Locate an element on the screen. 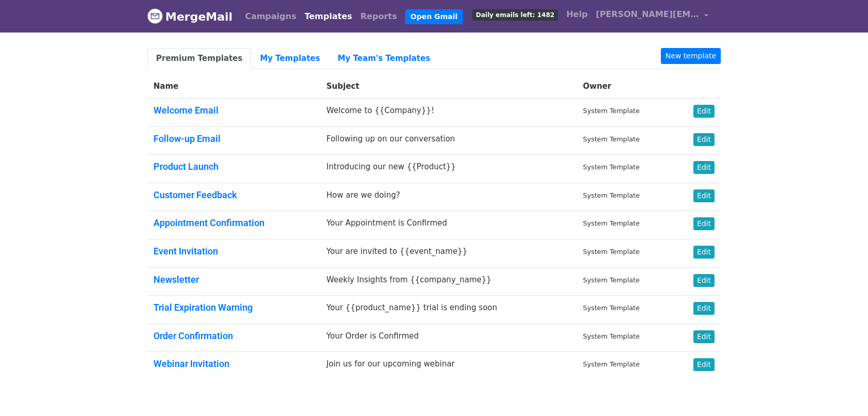 The width and height of the screenshot is (868, 416). a: Help is located at coordinates (577, 14).